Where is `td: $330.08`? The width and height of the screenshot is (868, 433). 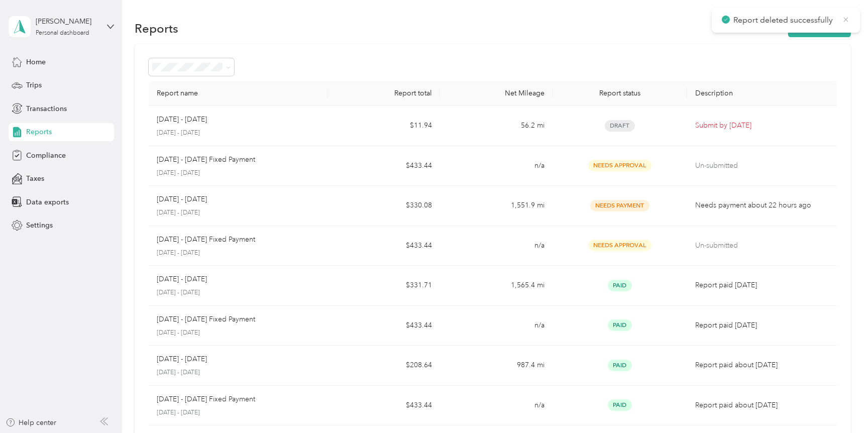 td: $330.08 is located at coordinates (384, 206).